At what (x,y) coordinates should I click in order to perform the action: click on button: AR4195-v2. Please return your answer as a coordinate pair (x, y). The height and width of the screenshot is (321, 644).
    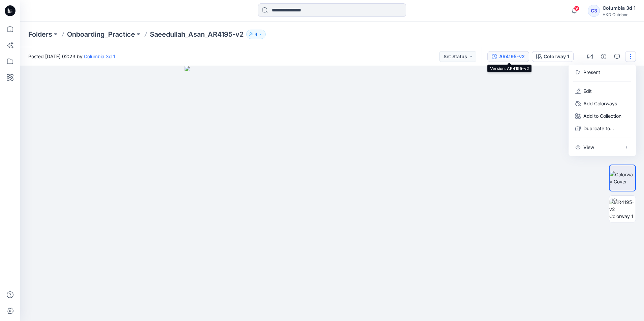
    Looking at the image, I should click on (508, 56).